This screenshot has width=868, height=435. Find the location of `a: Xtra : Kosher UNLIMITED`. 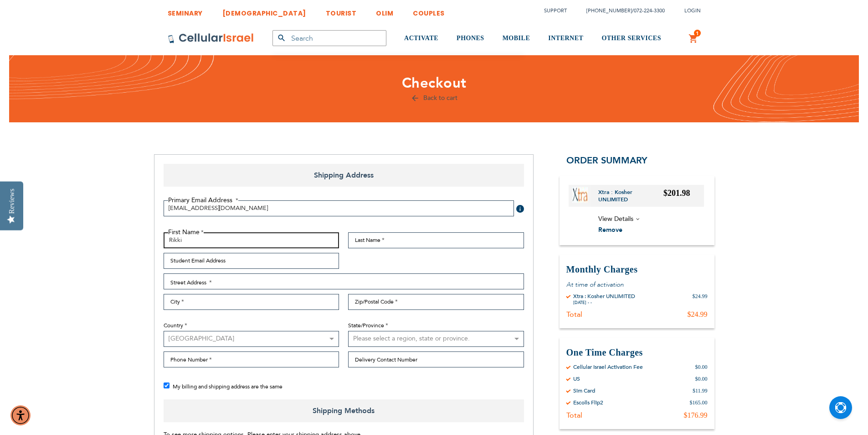

a: Xtra : Kosher UNLIMITED is located at coordinates (631, 196).